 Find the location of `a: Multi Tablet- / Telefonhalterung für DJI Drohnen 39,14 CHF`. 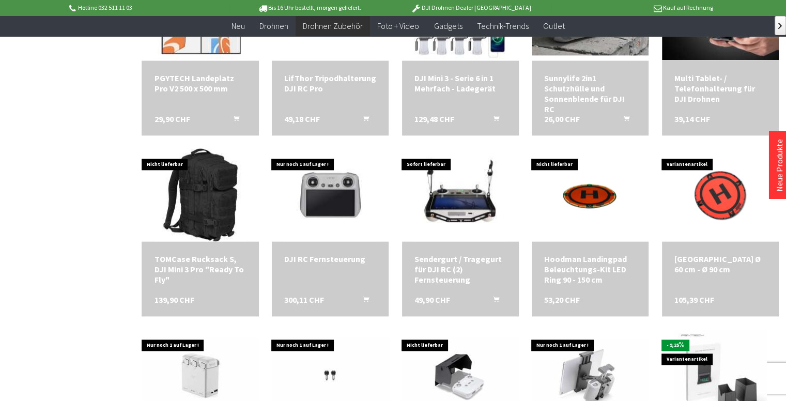

a: Multi Tablet- / Telefonhalterung für DJI Drohnen 39,14 CHF is located at coordinates (720, 88).